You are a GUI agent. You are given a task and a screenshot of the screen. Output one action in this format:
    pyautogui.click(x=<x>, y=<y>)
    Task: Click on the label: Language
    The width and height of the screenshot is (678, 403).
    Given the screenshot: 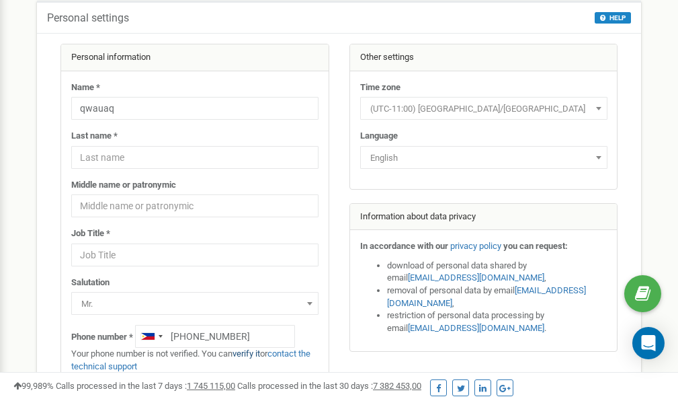 What is the action you would take?
    pyautogui.click(x=379, y=136)
    